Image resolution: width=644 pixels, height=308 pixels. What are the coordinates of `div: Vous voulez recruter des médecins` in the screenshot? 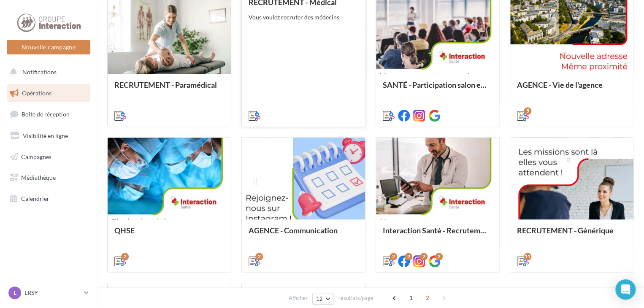 It's located at (304, 17).